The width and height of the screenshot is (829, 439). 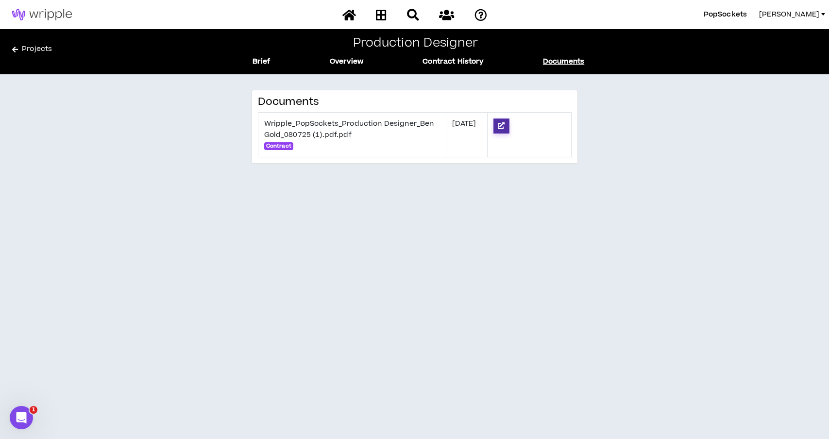 What do you see at coordinates (564, 62) in the screenshot?
I see `a: Documents` at bounding box center [564, 62].